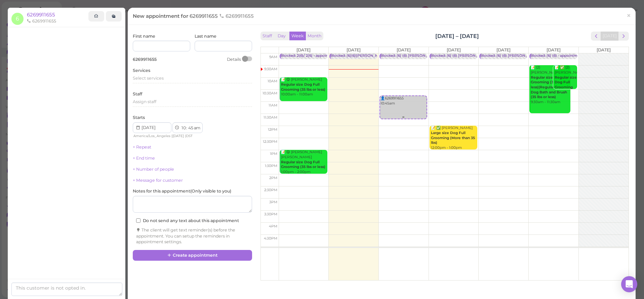 Image resolution: width=644 pixels, height=299 pixels. I want to click on span: New appointment for, so click(194, 15).